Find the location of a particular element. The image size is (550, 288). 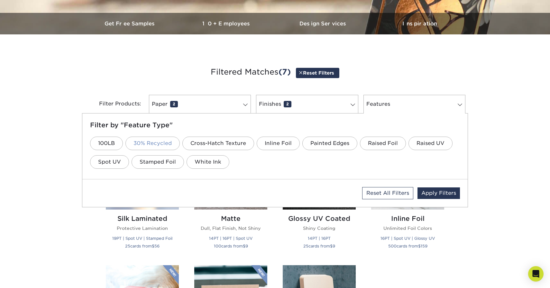

span: 500 is located at coordinates (392, 246).